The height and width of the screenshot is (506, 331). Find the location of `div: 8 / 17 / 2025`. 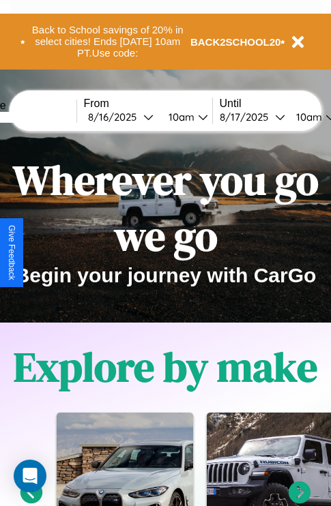

div: 8 / 17 / 2025 is located at coordinates (247, 117).